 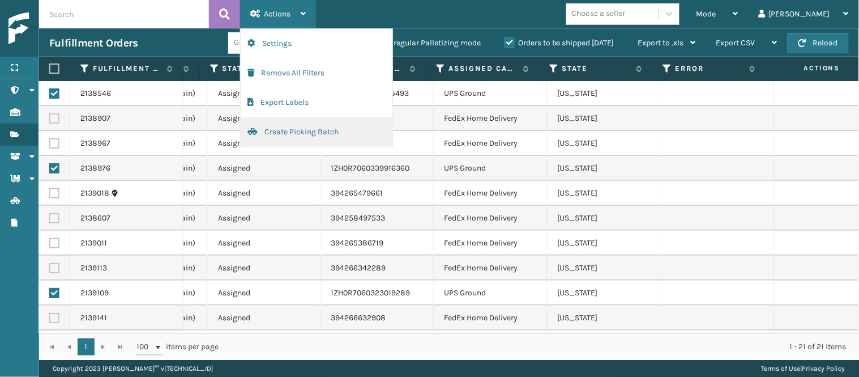 I want to click on a: 394266632908, so click(x=358, y=317).